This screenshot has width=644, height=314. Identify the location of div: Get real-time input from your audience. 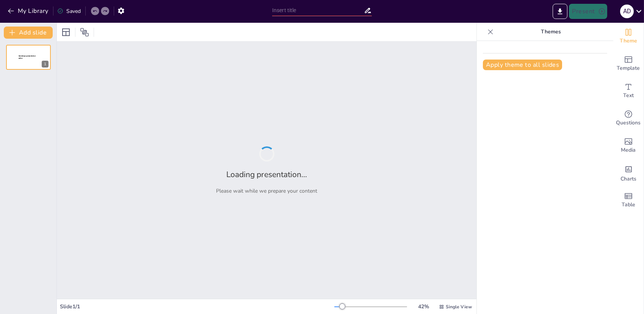
(628, 118).